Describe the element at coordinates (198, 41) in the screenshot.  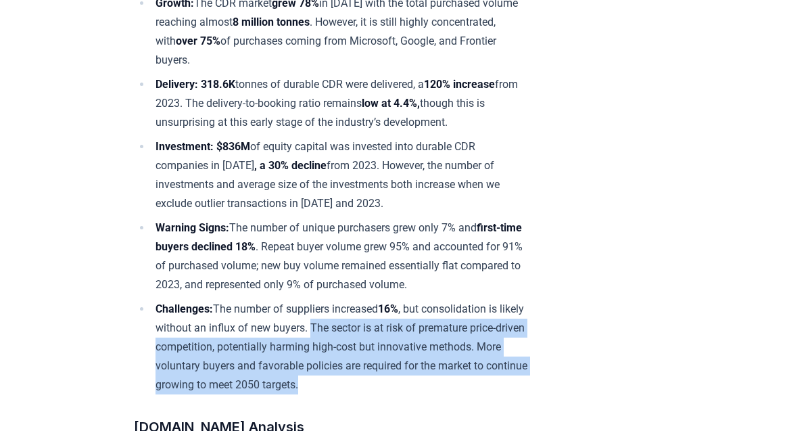
I see `strong: over 75%` at that location.